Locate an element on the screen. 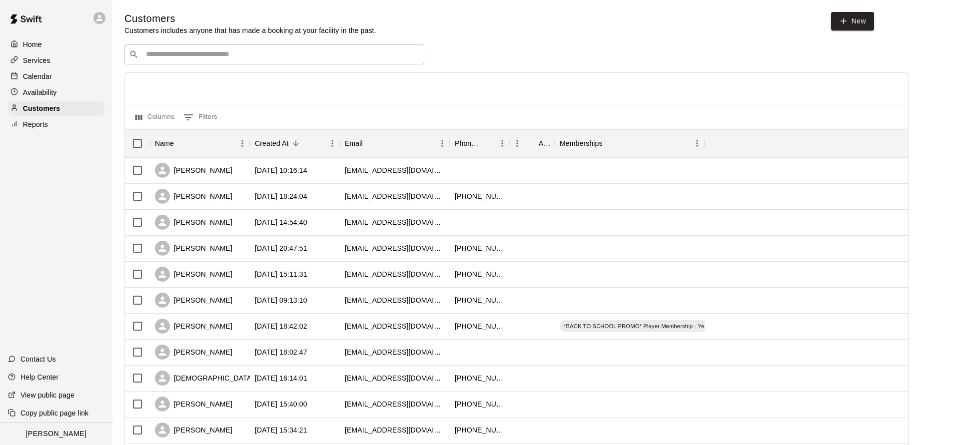  div: tjforness@gmail.com is located at coordinates (395, 248).